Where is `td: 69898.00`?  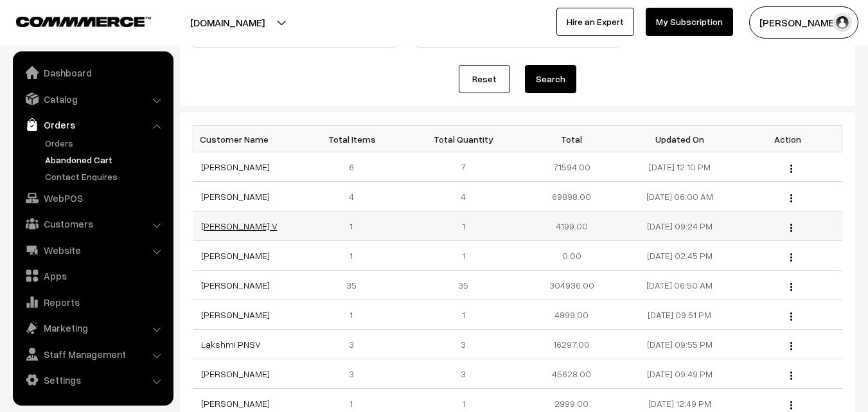
td: 69898.00 is located at coordinates (571, 196).